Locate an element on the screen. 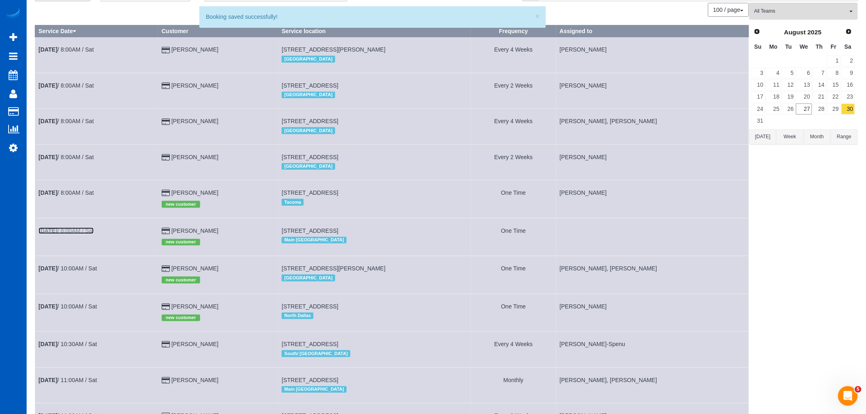 Image resolution: width=866 pixels, height=414 pixels. a: 14 is located at coordinates (820, 85).